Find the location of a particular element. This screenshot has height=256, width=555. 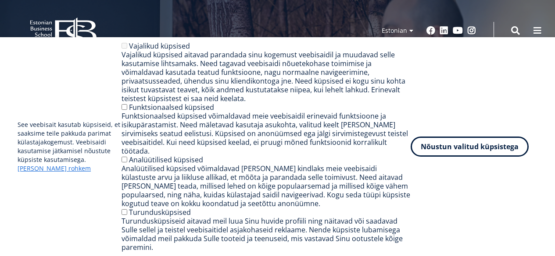

div: Turundusküpsiseid aitavad meil luua Sinu huvide profiili ning näitavad või saadavad Sulle sellel ... is located at coordinates (266, 235).